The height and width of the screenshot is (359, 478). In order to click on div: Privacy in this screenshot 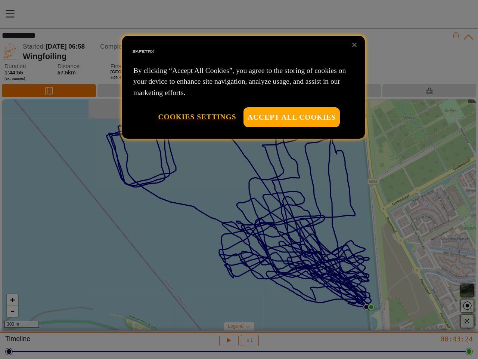, I will do `click(244, 87)`.